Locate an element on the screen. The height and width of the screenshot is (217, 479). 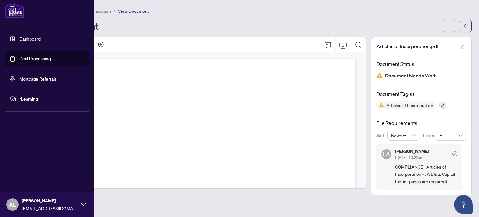
p: Filter: is located at coordinates (430, 135).